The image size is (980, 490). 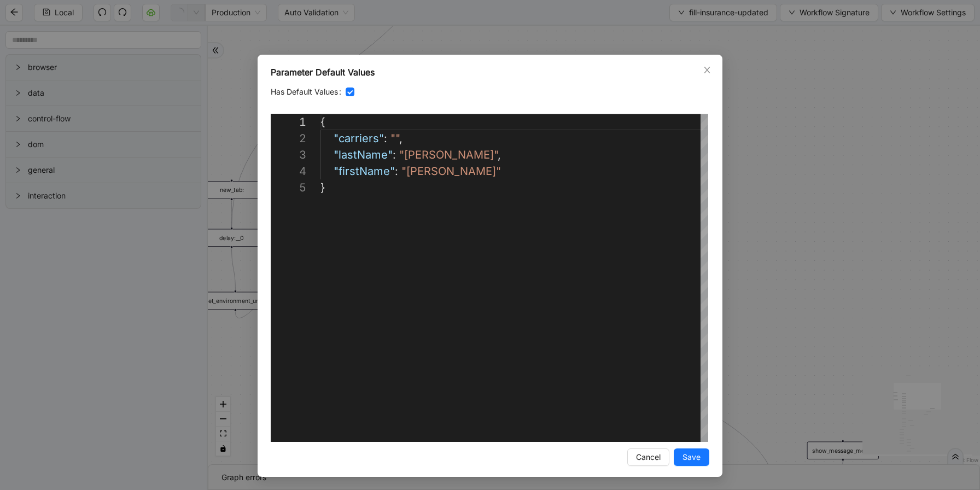 I want to click on div: 5, so click(x=288, y=187).